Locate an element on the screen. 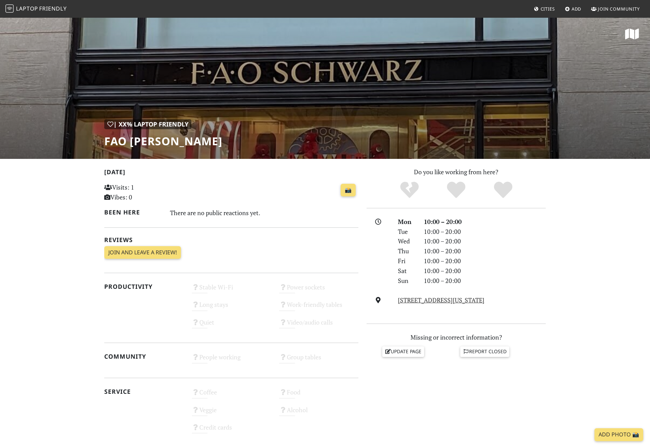 This screenshot has width=650, height=448. div: There are no public reactions yet. is located at coordinates (265, 213).